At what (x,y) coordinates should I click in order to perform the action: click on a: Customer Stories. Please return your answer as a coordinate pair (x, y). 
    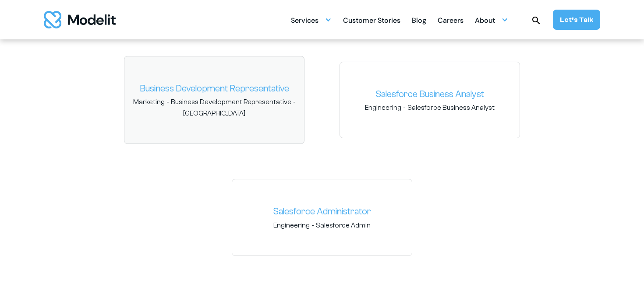
    Looking at the image, I should click on (372, 20).